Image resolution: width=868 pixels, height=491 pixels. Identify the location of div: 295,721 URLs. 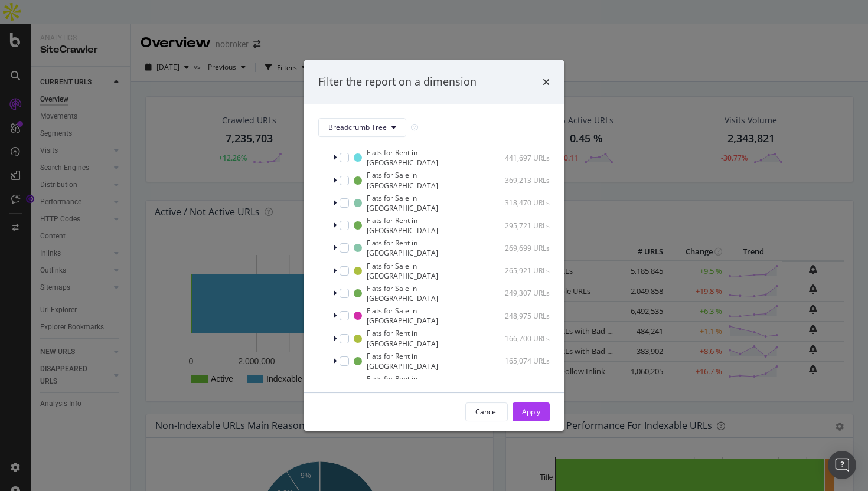
(523, 225).